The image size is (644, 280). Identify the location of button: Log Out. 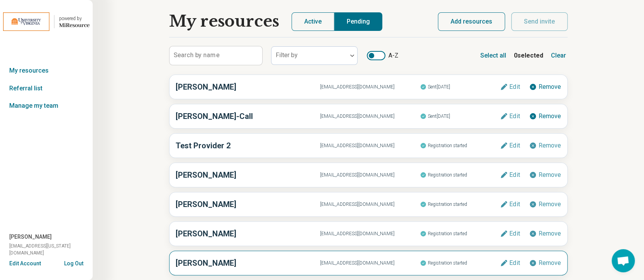
(74, 262).